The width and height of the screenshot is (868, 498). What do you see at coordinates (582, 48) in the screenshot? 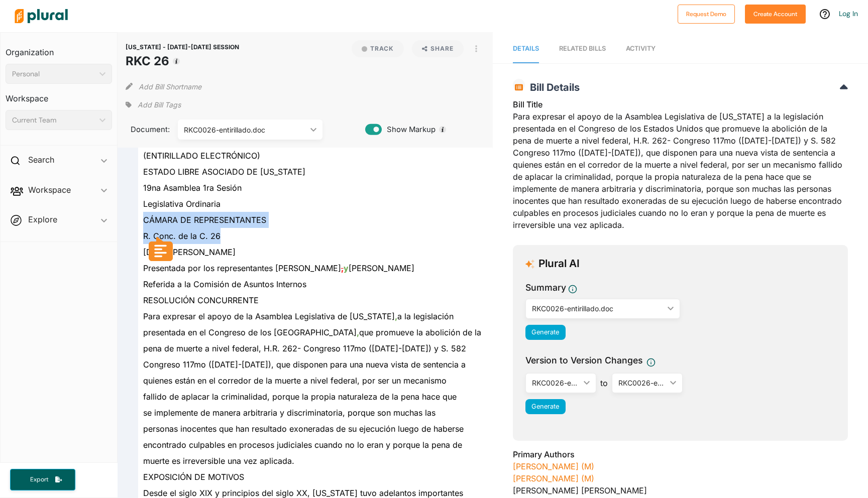
I see `div: RELATED BILLS` at bounding box center [582, 48].